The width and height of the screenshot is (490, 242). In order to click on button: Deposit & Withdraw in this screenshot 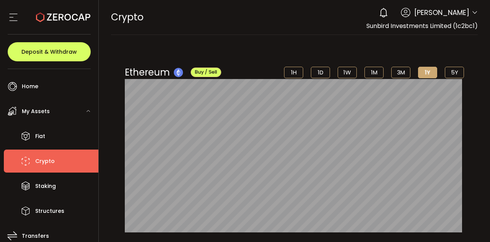, I will do `click(49, 52)`.